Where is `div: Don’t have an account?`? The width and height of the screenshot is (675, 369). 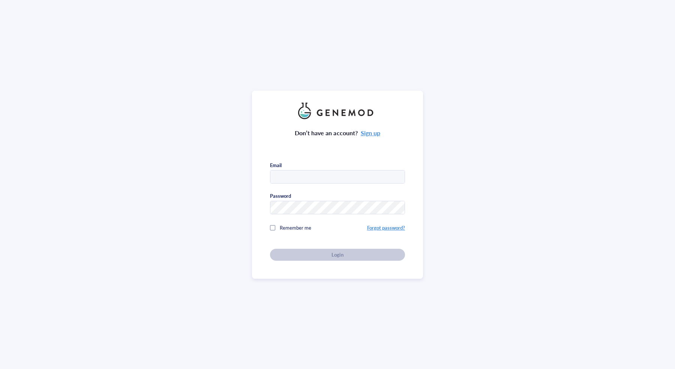
div: Don’t have an account? is located at coordinates (337, 133).